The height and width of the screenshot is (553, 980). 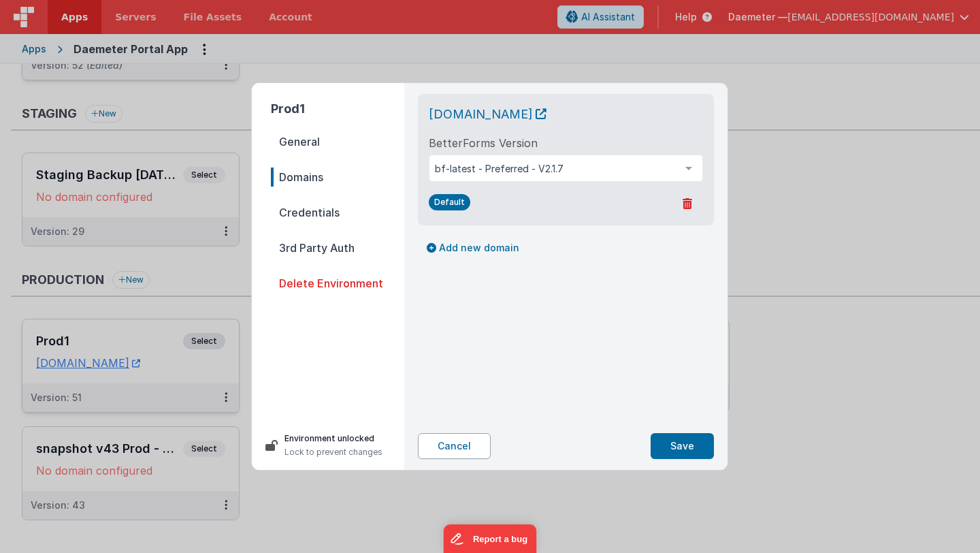 What do you see at coordinates (682, 446) in the screenshot?
I see `button: Save` at bounding box center [682, 446].